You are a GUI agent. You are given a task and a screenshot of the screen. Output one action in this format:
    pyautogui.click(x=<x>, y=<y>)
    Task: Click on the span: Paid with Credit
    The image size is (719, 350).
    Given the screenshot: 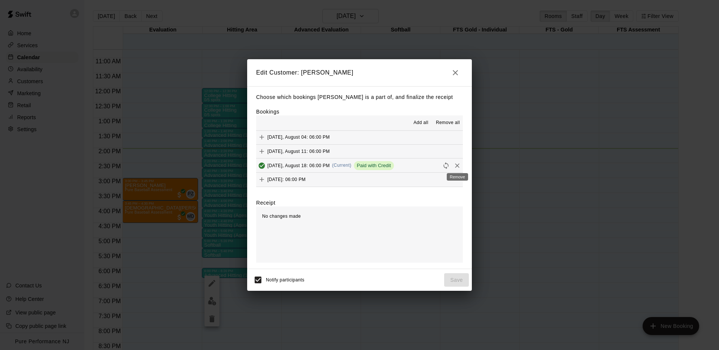 What is the action you would take?
    pyautogui.click(x=374, y=165)
    